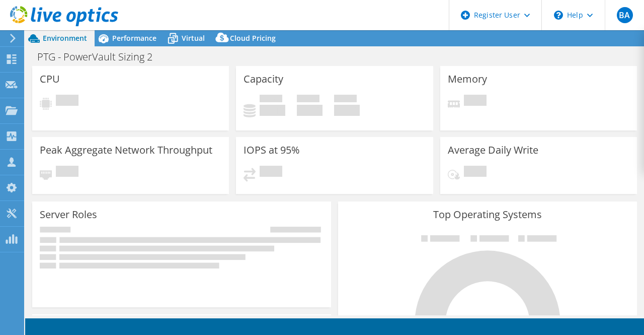 Image resolution: width=644 pixels, height=335 pixels. Describe the element at coordinates (345, 100) in the screenshot. I see `span: Total` at that location.